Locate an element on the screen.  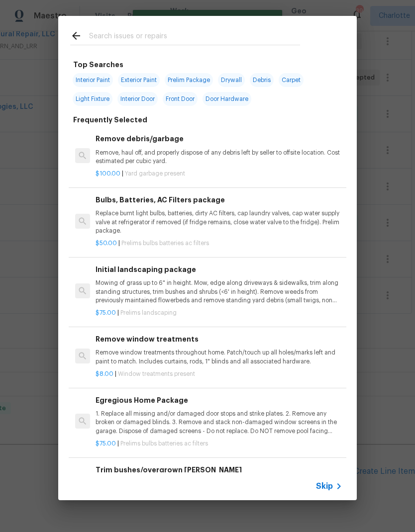
h6: Remove debris/garbage is located at coordinates (219, 139).